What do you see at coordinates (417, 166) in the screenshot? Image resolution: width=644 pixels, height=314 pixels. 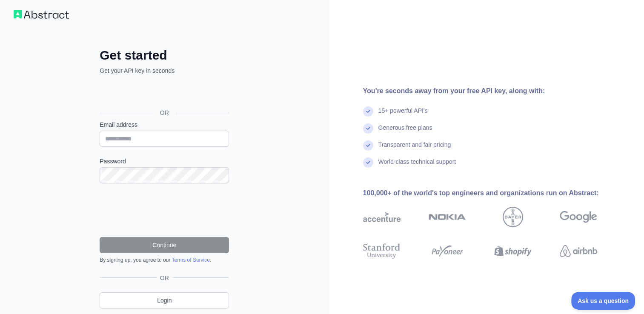 I see `div: World-class technical support` at bounding box center [417, 166].